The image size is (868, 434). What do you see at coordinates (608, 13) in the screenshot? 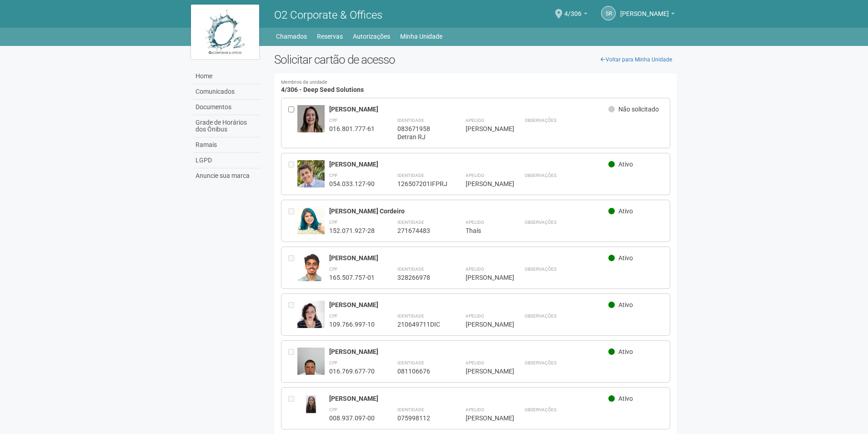
I see `a: SR` at bounding box center [608, 13].